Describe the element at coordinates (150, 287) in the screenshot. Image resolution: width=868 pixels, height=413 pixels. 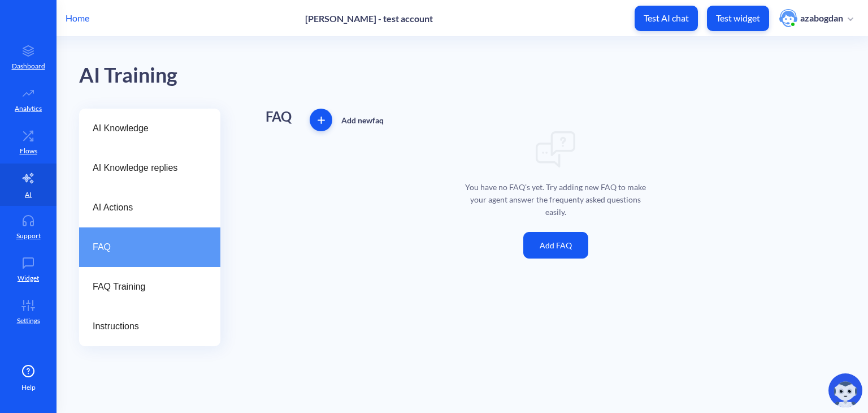
I see `div: FAQ Training` at that location.